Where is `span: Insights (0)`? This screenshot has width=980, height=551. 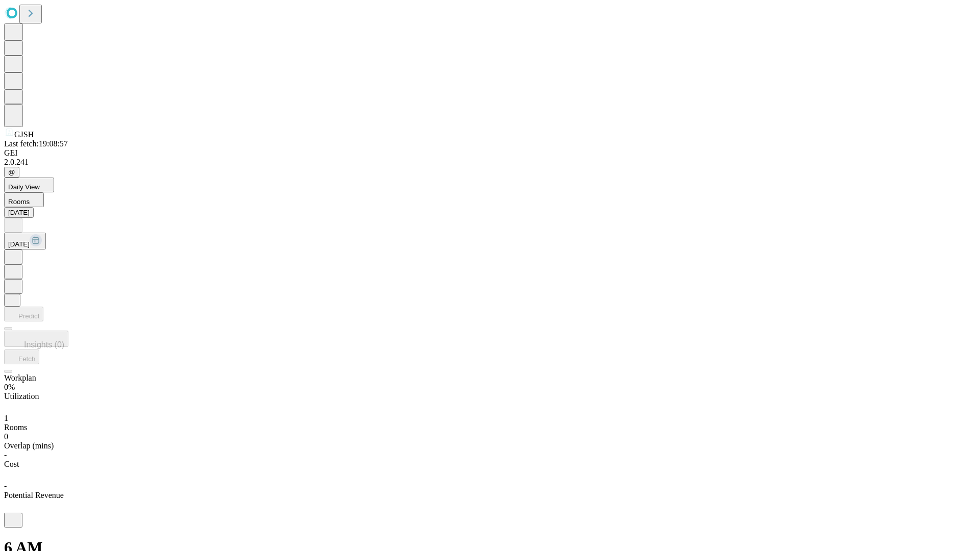
span: Insights (0) is located at coordinates (44, 344).